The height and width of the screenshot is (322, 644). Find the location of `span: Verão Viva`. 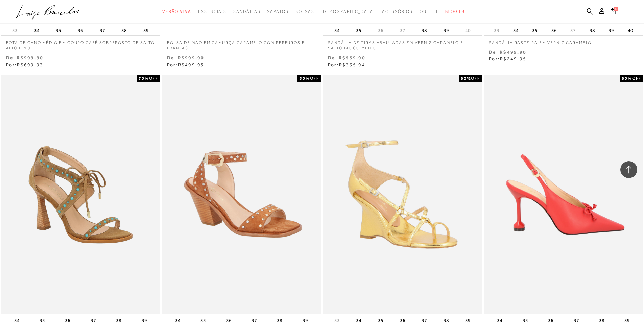

span: Verão Viva is located at coordinates (177, 12).